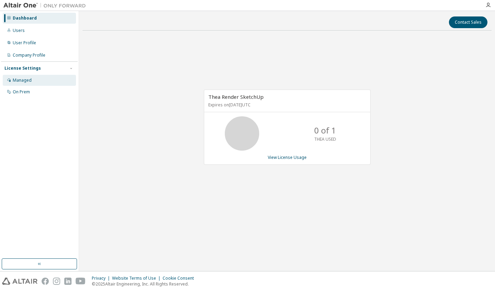 This screenshot has width=495, height=291. What do you see at coordinates (23, 68) in the screenshot?
I see `div: License Settings` at bounding box center [23, 68].